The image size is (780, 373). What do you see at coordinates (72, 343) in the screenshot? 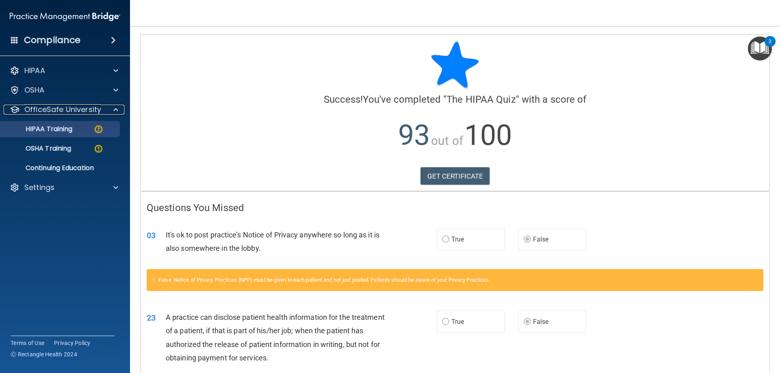
I see `a: Privacy Policy` at bounding box center [72, 343].